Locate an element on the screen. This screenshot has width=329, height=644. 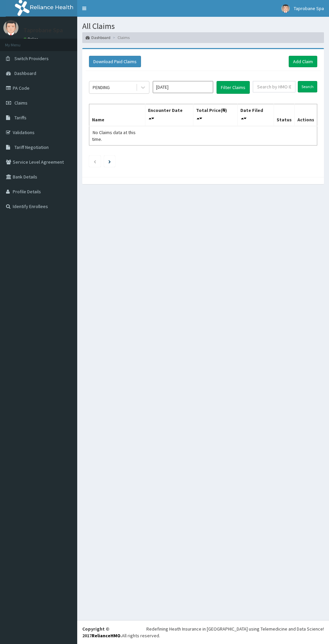
strong: Copyright © 2017 . is located at coordinates (102, 632).